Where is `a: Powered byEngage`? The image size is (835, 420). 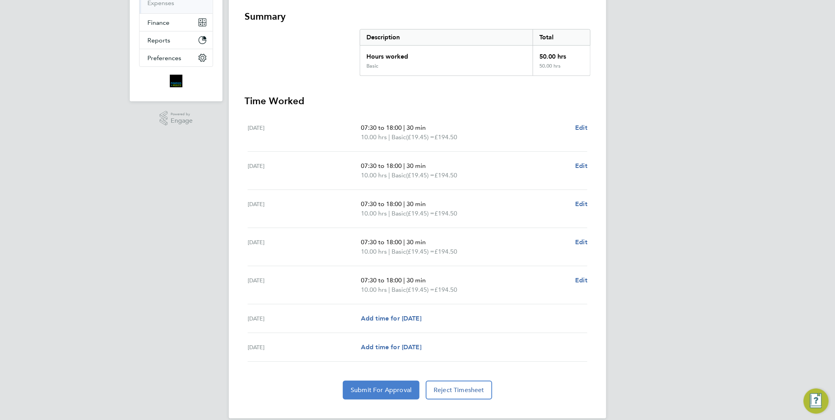
a: Powered byEngage is located at coordinates (176, 118).